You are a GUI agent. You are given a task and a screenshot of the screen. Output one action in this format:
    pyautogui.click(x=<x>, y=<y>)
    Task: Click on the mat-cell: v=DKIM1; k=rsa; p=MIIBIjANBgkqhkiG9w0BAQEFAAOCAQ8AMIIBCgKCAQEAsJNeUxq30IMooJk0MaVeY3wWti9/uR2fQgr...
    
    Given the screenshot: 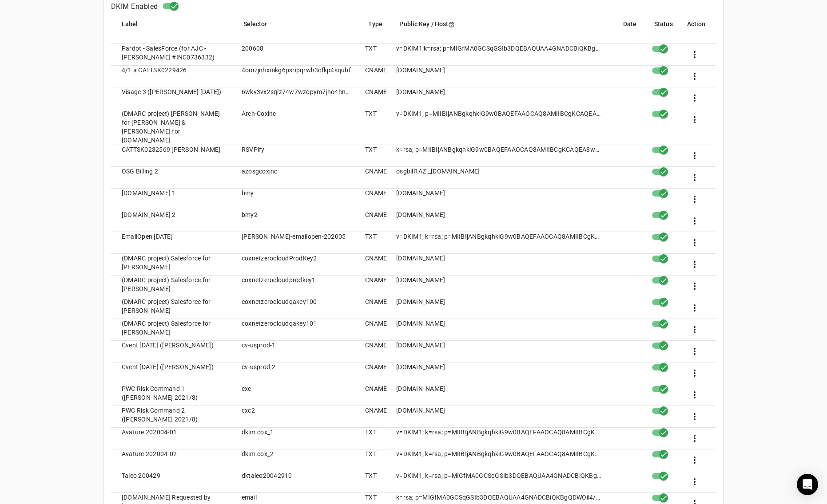 What is the action you would take?
    pyautogui.click(x=499, y=461)
    